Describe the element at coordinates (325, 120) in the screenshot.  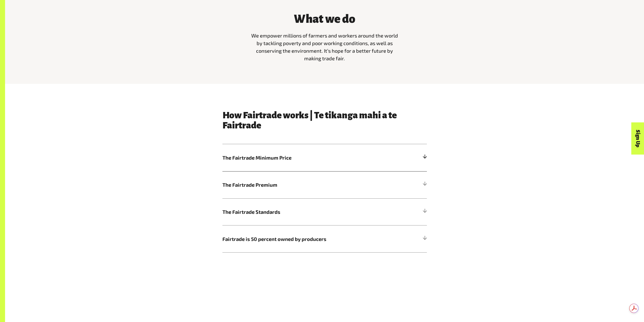
I see `h3: How Fairtrade works | Te tikanga mahi a te Fairtrade` at that location.